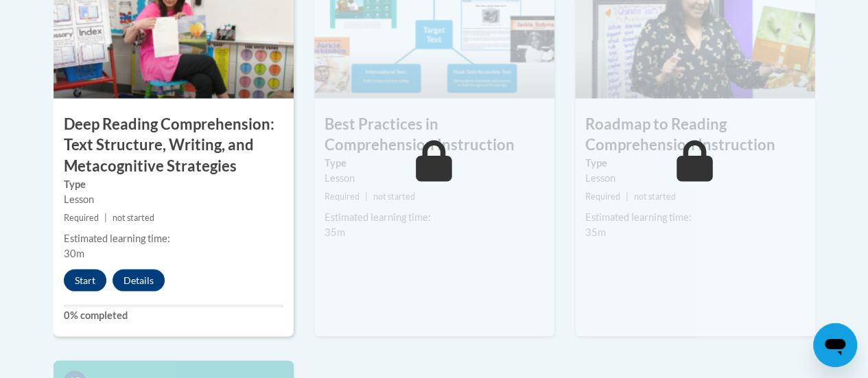 The image size is (868, 378). What do you see at coordinates (174, 144) in the screenshot?
I see `h3: Deep Reading Comprehension: Text Structure, Writing, and Metacognitive Strategies` at bounding box center [174, 144].